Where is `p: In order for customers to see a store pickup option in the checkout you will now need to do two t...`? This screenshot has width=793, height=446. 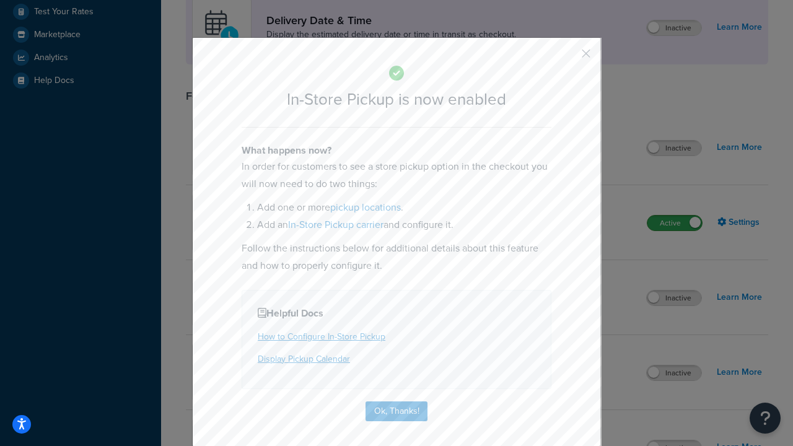 p: In order for customers to see a store pickup option in the checkout you will now need to do two t... is located at coordinates (397, 175).